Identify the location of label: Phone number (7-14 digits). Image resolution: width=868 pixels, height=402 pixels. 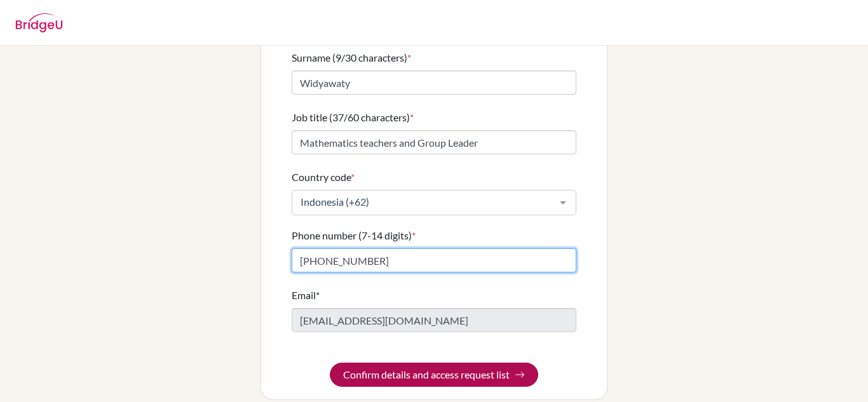
(353, 235).